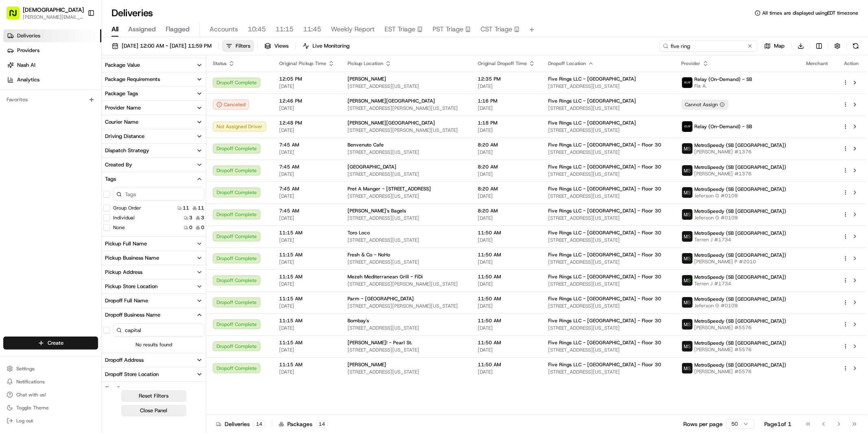 This screenshot has height=433, width=868. What do you see at coordinates (687, 82) in the screenshot?
I see `img: relay_logo_black.png` at bounding box center [687, 82].